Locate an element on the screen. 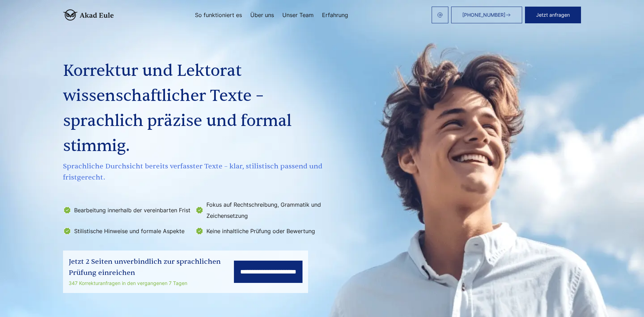 The image size is (644, 317). div: Jetzt 2 Seiten unverbindlich zur sprachlichen Prüfung einreichen is located at coordinates (151, 267).